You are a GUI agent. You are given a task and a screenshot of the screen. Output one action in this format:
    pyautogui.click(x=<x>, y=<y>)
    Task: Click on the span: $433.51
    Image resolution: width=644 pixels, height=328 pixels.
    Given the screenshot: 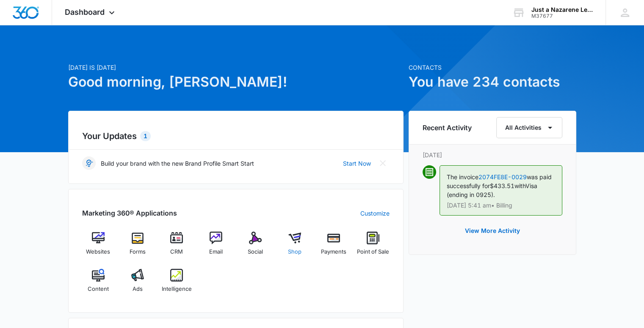 What is the action you would take?
    pyautogui.click(x=502, y=185)
    